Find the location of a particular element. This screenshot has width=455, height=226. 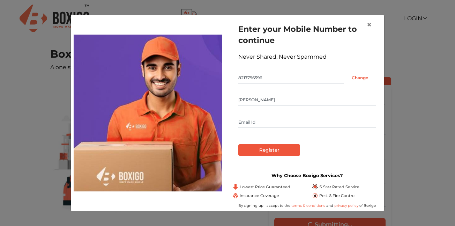

div: Never Shared, Never Spammed is located at coordinates (307, 57).